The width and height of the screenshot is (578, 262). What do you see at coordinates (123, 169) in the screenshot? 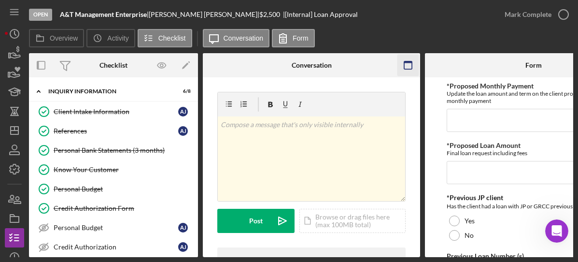
I see `div: Know Your Customer` at bounding box center [123, 169].